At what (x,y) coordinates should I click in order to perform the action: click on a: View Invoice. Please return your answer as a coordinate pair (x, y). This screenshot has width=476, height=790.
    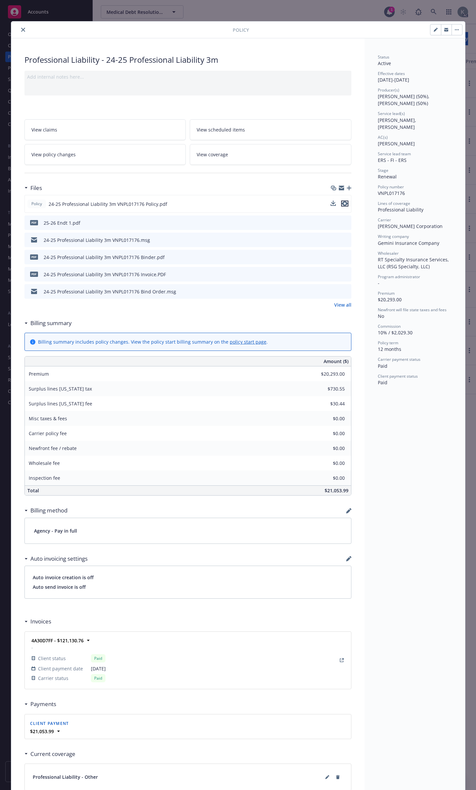
    Looking at the image, I should click on (342, 660).